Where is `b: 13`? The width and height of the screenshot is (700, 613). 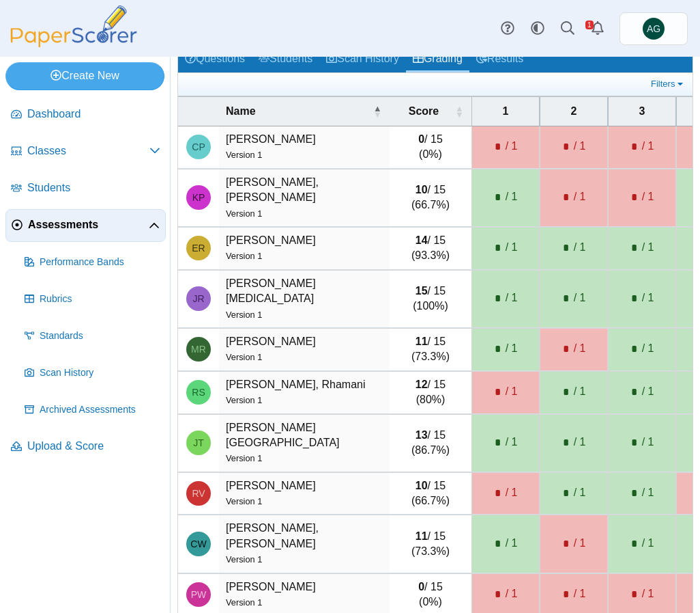 b: 13 is located at coordinates (422, 434).